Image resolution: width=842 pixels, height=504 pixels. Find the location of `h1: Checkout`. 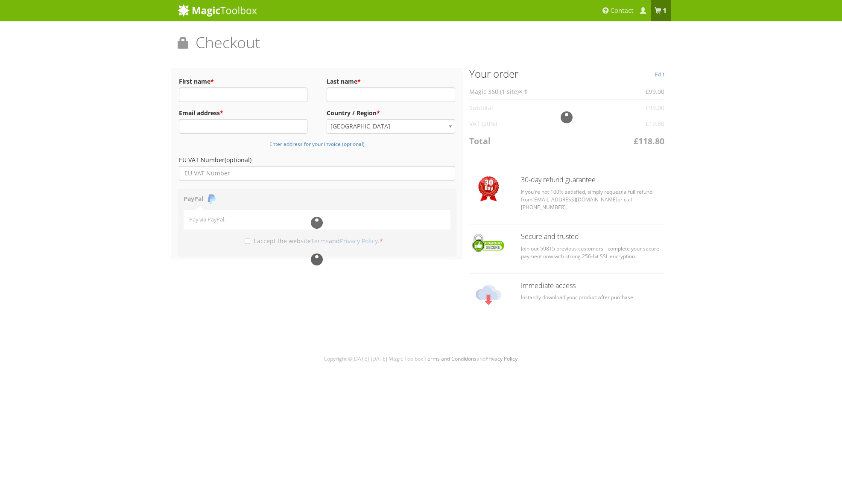

h1: Checkout is located at coordinates (421, 45).